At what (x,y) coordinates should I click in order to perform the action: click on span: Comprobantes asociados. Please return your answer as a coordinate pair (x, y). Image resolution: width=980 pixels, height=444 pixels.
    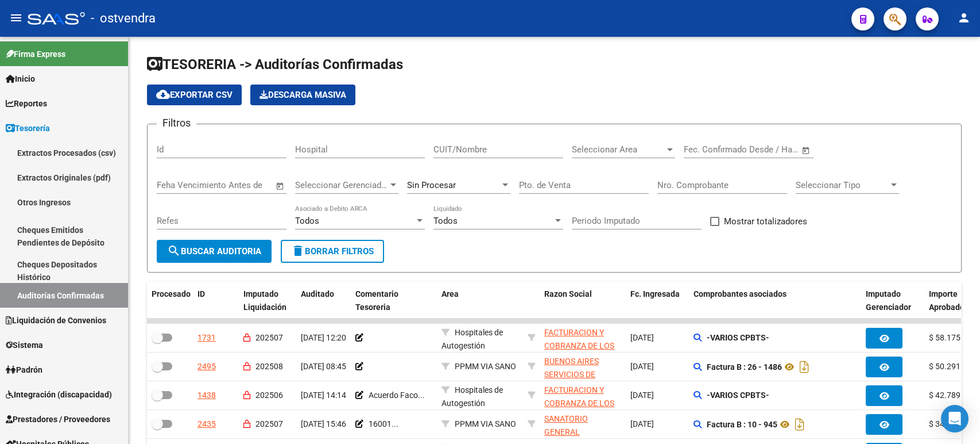
    Looking at the image, I should click on (740, 294).